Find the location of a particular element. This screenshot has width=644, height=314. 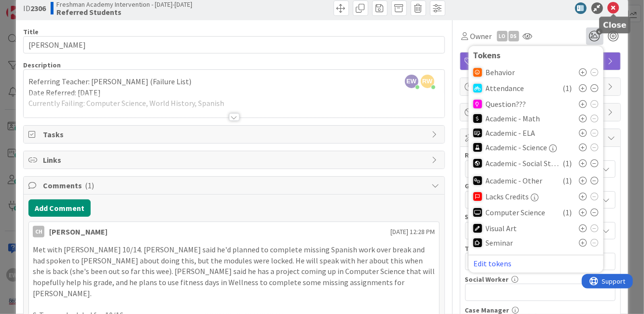

span: Visual Art is located at coordinates (501, 228).